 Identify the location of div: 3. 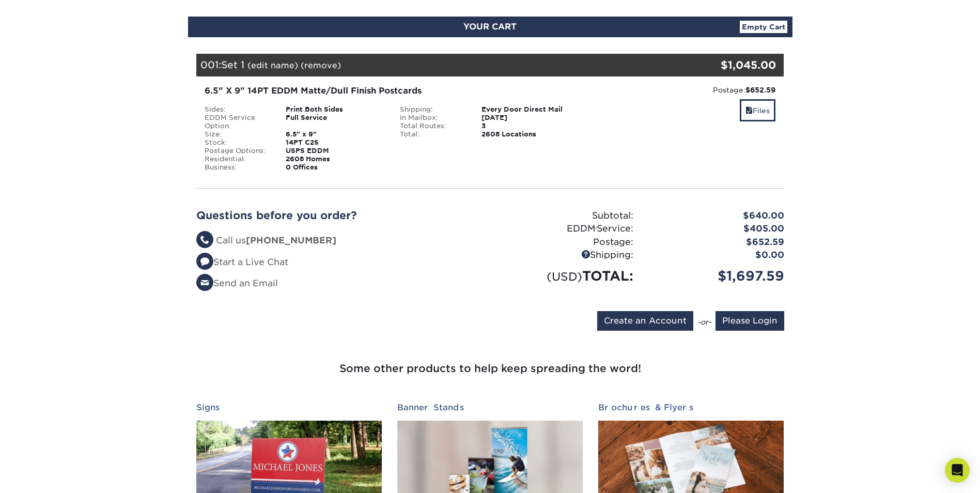
(531, 126).